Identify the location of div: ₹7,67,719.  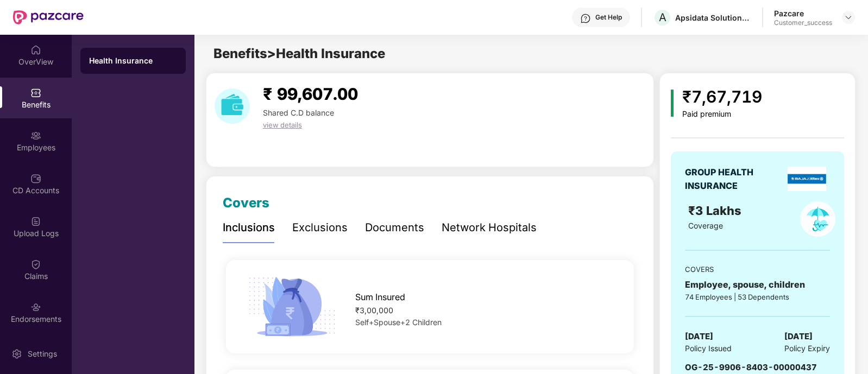
(722, 97).